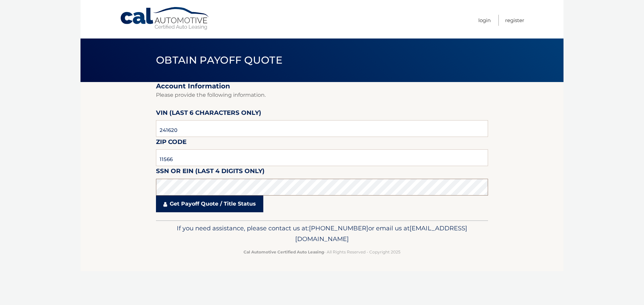 The image size is (644, 305). Describe the element at coordinates (219, 60) in the screenshot. I see `span: Obtain Payoff Quote` at that location.